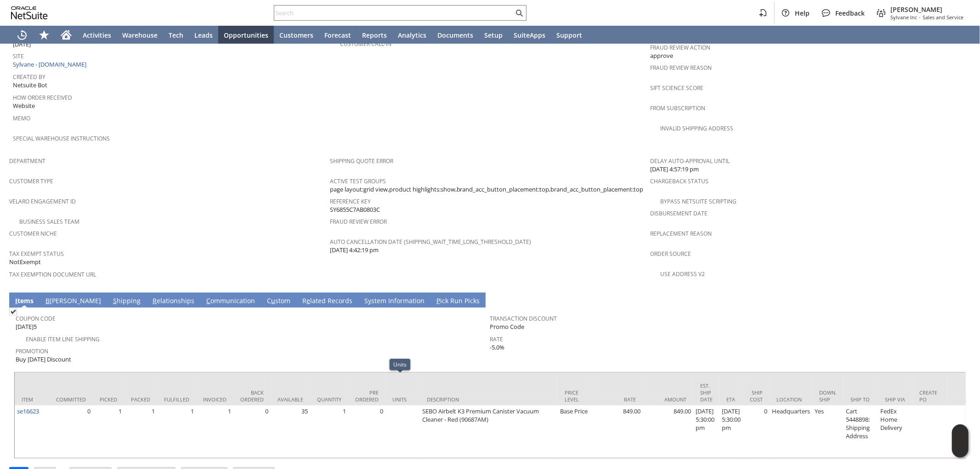 This screenshot has height=469, width=980. What do you see at coordinates (49, 222) in the screenshot?
I see `a: Business Sales Team` at bounding box center [49, 222].